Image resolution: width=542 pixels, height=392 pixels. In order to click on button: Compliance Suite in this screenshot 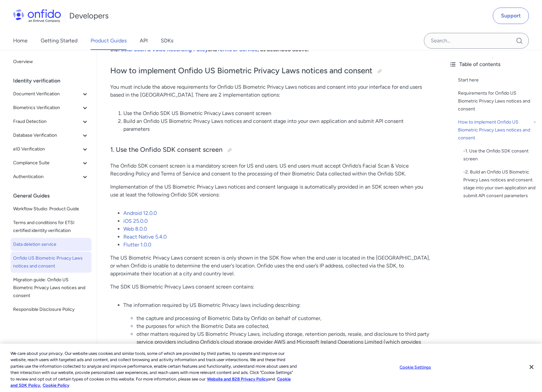, I will do `click(51, 162)`.